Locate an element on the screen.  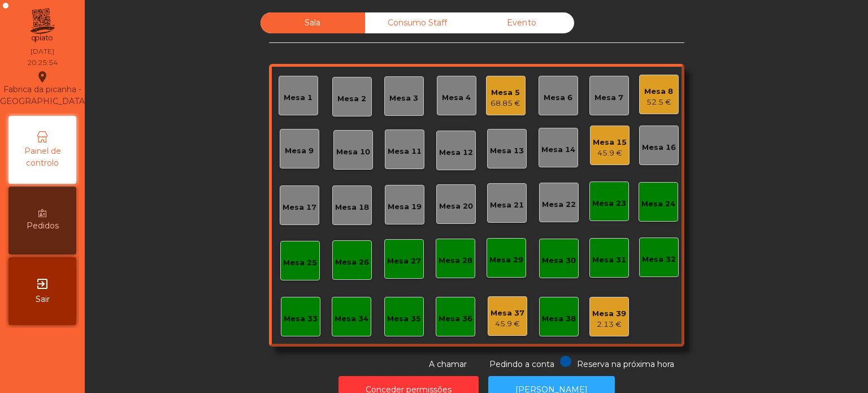
div: Mesa 7 is located at coordinates (609, 98).